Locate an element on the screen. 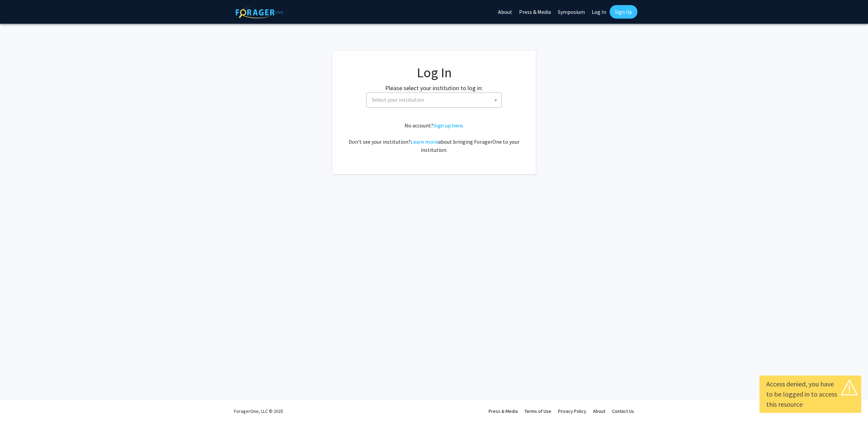 The image size is (868, 423). img: ForagerOne Logo is located at coordinates (260, 12).